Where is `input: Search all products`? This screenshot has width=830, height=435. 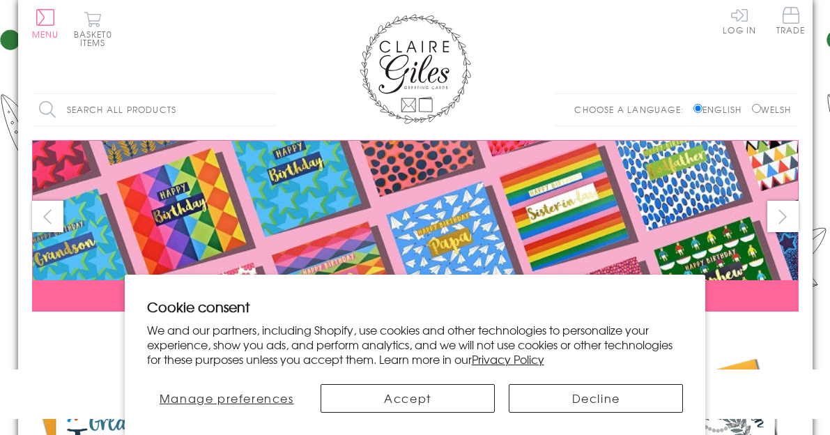 input: Search all products is located at coordinates (154, 109).